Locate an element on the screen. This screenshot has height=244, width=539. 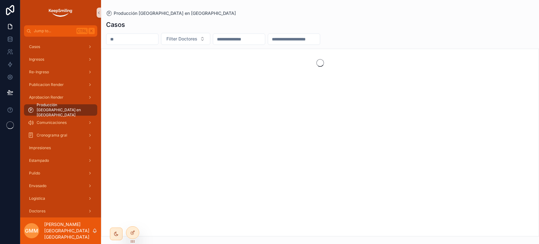
a: Re-Ingreso is located at coordinates (61, 72).